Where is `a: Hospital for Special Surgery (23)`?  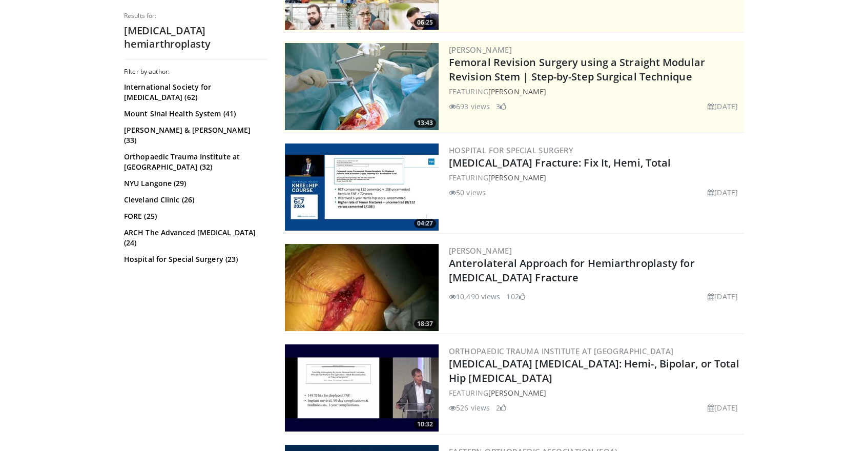 a: Hospital for Special Surgery (23) is located at coordinates (194, 259).